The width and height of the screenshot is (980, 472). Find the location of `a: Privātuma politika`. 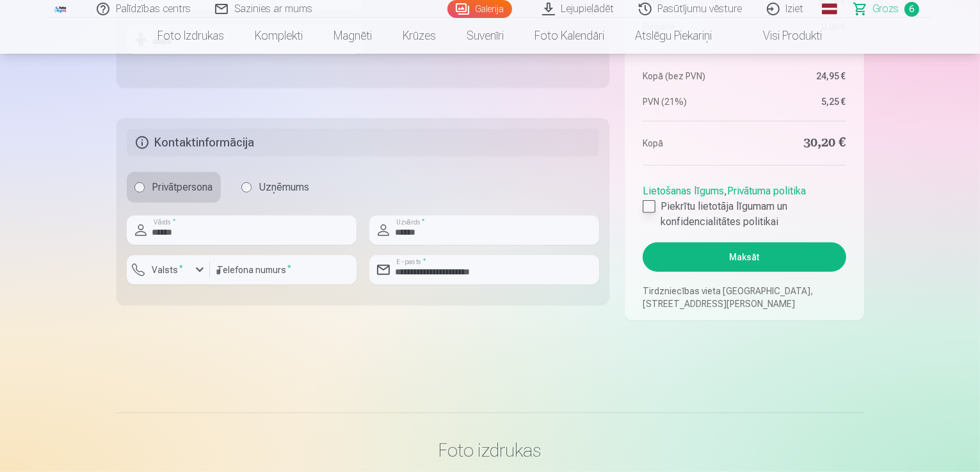

a: Privātuma politika is located at coordinates (766, 190).